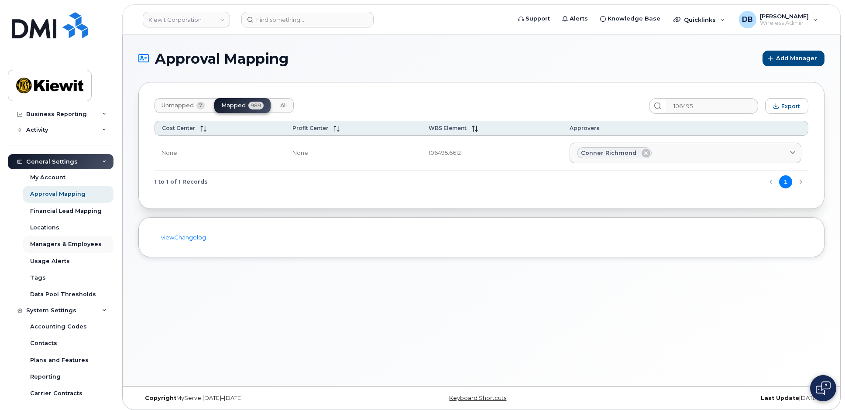 This screenshot has height=410, width=845. Describe the element at coordinates (178, 128) in the screenshot. I see `span: Cost Center` at that location.